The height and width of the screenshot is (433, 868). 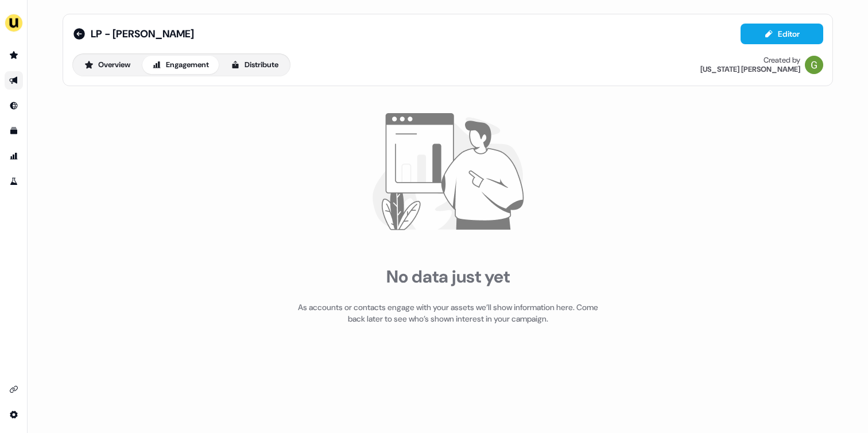 What do you see at coordinates (107, 65) in the screenshot?
I see `button: Overview` at bounding box center [107, 65].